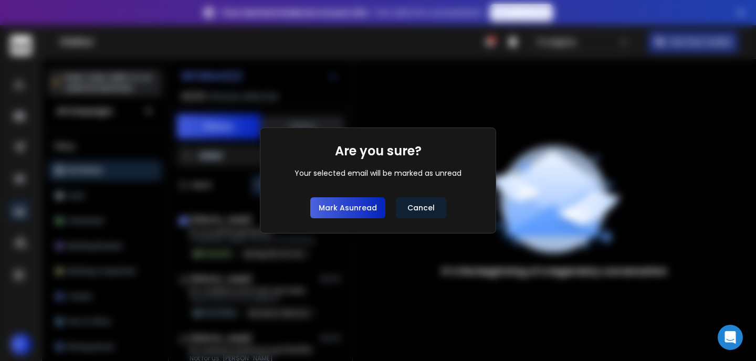  I want to click on h1: Are you sure?, so click(378, 151).